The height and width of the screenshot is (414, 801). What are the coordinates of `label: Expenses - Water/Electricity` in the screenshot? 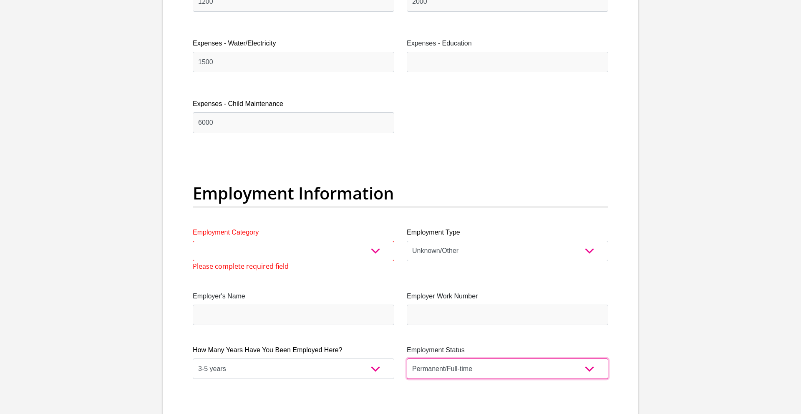 It's located at (293, 43).